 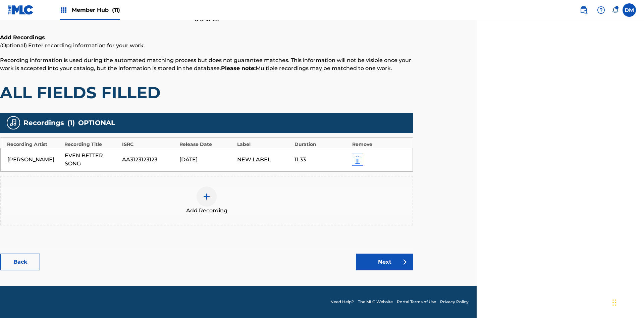 I want to click on div: Chat Widget, so click(x=627, y=302).